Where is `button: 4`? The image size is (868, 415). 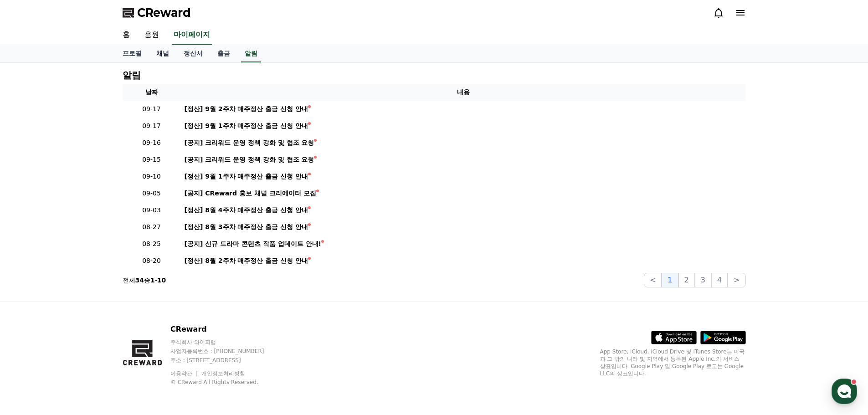 button: 4 is located at coordinates (720, 281).